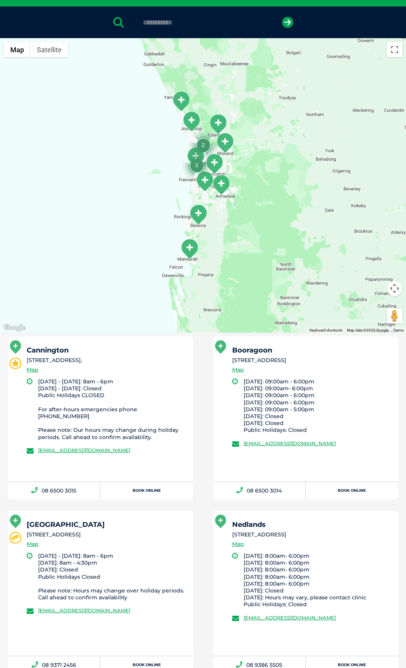 The image size is (406, 668). Describe the element at coordinates (218, 124) in the screenshot. I see `div: Ellenbrook` at that location.